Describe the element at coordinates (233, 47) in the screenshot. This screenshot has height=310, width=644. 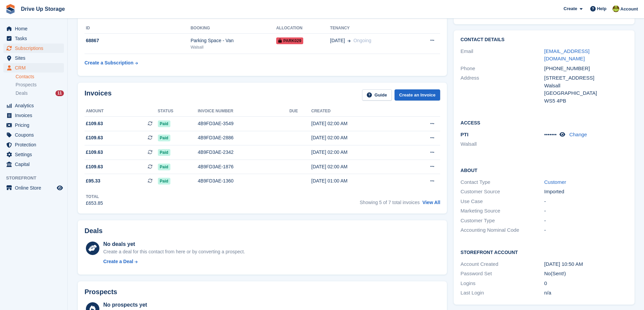
I see `div: Walsall` at that location.